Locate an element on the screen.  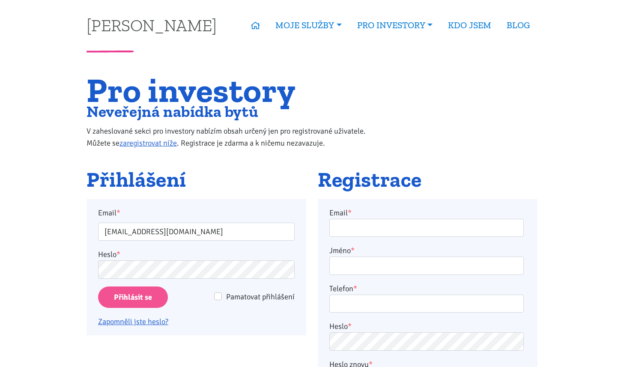
h2: Neveřejná nabídka bytů is located at coordinates (235, 111).